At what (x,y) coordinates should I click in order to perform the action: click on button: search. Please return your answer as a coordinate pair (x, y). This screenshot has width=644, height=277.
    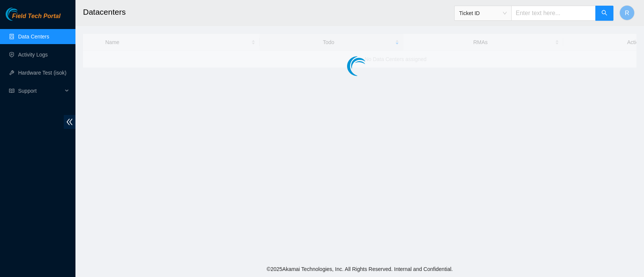
    Looking at the image, I should click on (605, 13).